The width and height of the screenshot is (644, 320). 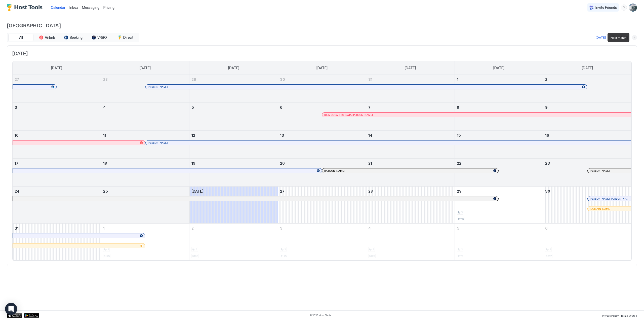 I want to click on span: 29, so click(x=194, y=80).